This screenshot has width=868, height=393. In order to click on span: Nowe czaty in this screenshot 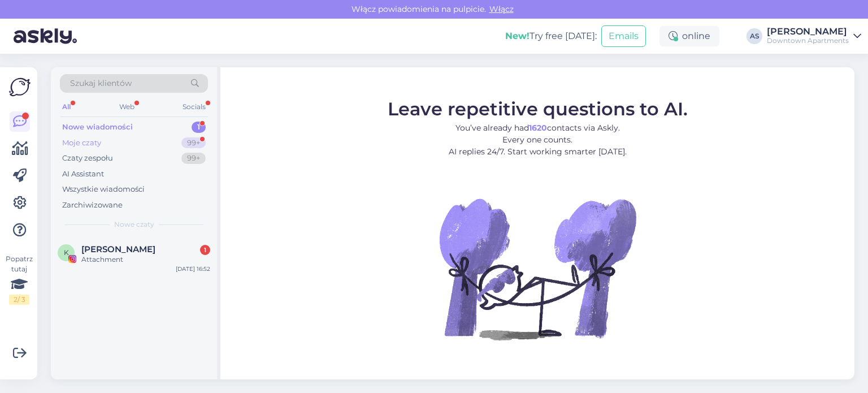, I will do `click(134, 225)`.